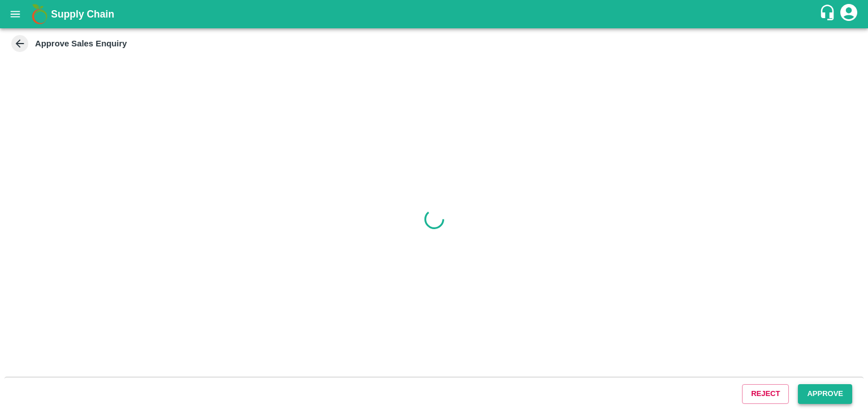 This screenshot has height=413, width=868. What do you see at coordinates (829, 14) in the screenshot?
I see `div: customer-support` at bounding box center [829, 14].